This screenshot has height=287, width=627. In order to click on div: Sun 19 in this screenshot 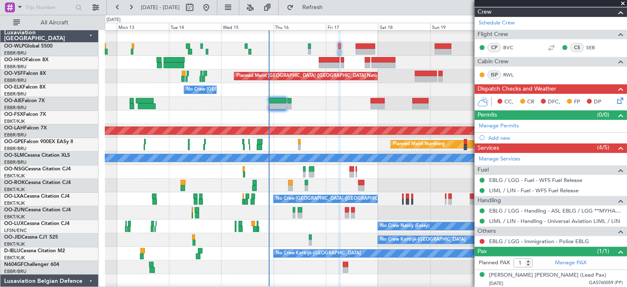, I will do `click(456, 27)`.